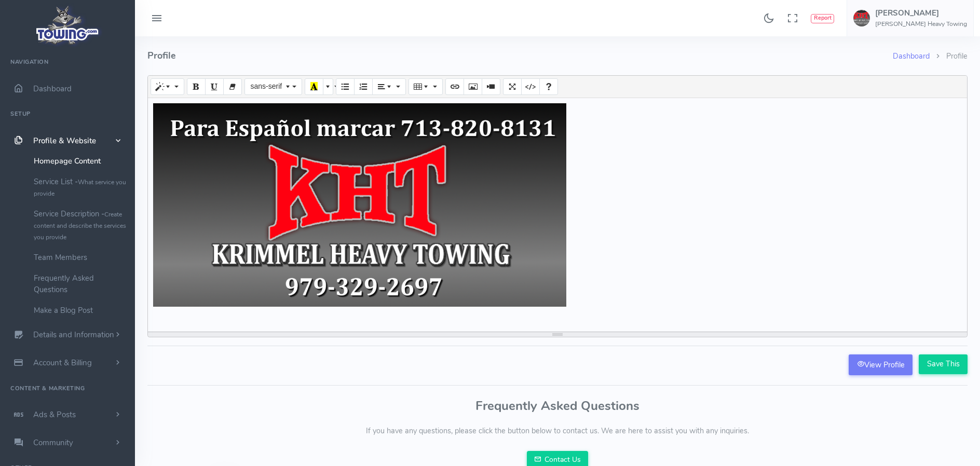  Describe the element at coordinates (273, 86) in the screenshot. I see `button: Font Family` at that location.